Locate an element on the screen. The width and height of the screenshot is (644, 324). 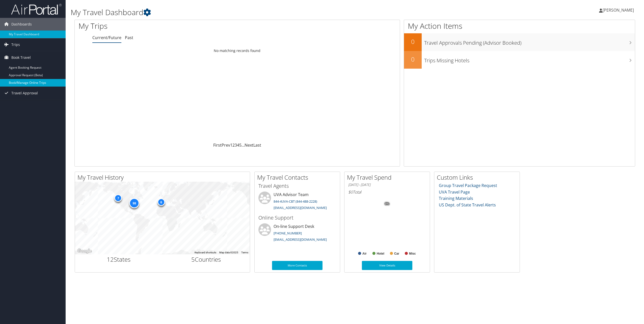
h3: Travel Approvals Pending (Advisor Booked) is located at coordinates (529, 41).